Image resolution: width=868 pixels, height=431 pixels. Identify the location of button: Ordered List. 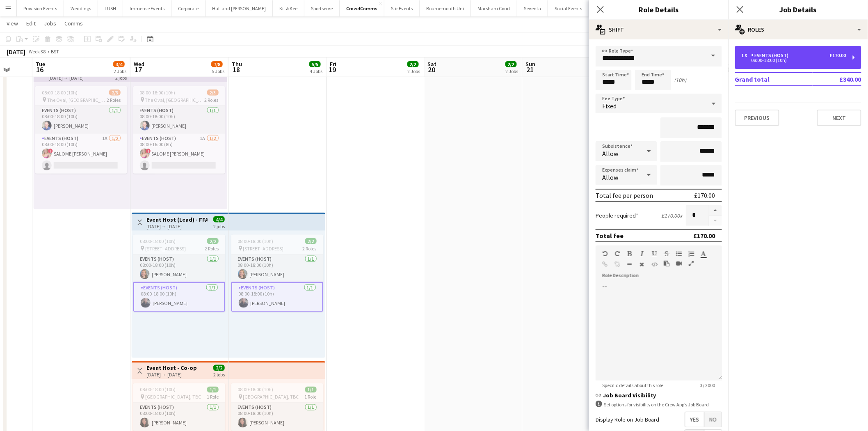
(691, 253).